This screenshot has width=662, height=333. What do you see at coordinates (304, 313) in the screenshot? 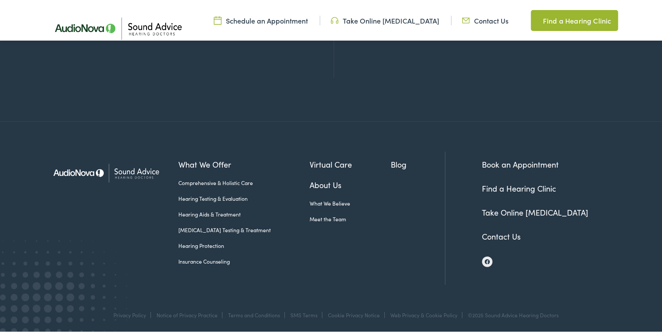
I see `a: SMS Terms` at bounding box center [304, 313].